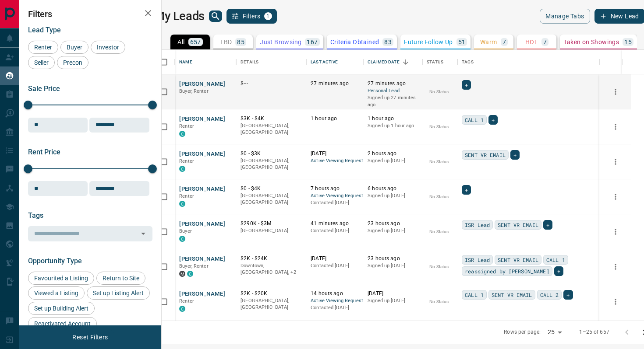 Image resolution: width=644 pixels, height=349 pixels. Describe the element at coordinates (392, 91) in the screenshot. I see `span: Personal Lead` at that location.